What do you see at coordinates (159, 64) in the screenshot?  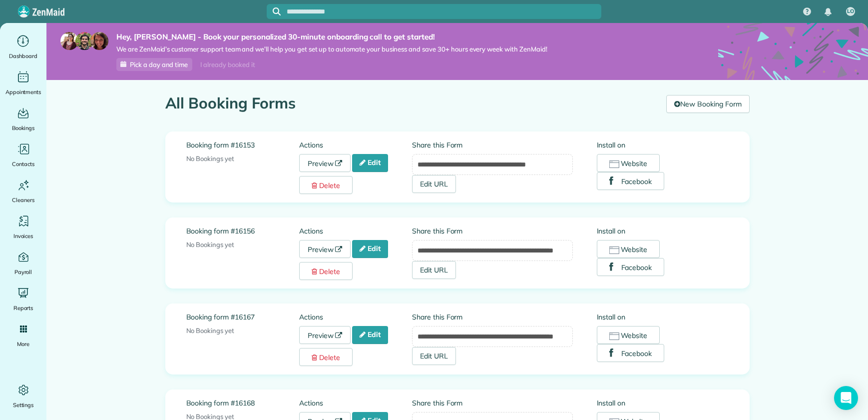 I see `span: Pick a day and time` at bounding box center [159, 64].